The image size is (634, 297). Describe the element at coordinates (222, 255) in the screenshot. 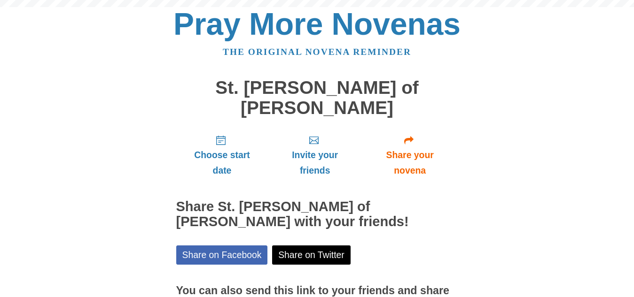

I see `a: Share on Facebook` at that location.